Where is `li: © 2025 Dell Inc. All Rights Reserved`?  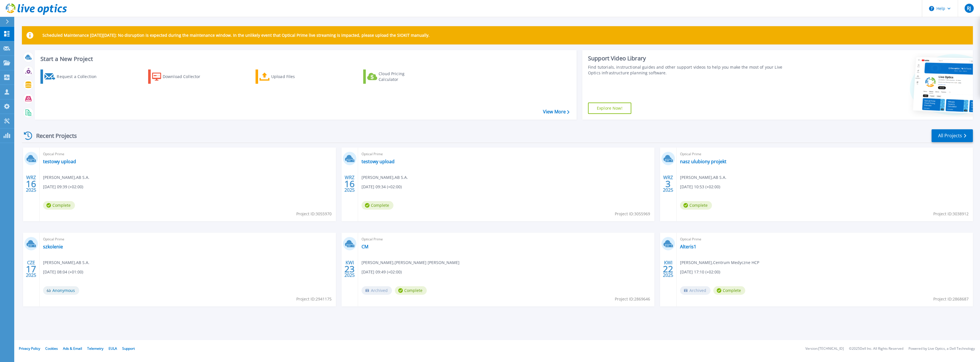
li: © 2025 Dell Inc. All Rights Reserved is located at coordinates (876, 349).